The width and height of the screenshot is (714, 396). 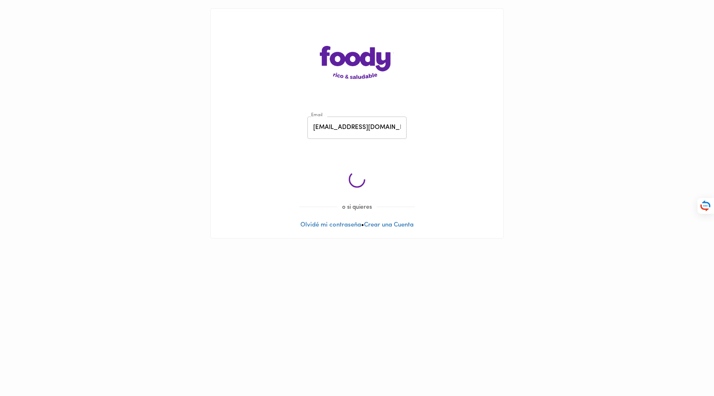 I want to click on span: o si quieres, so click(x=357, y=207).